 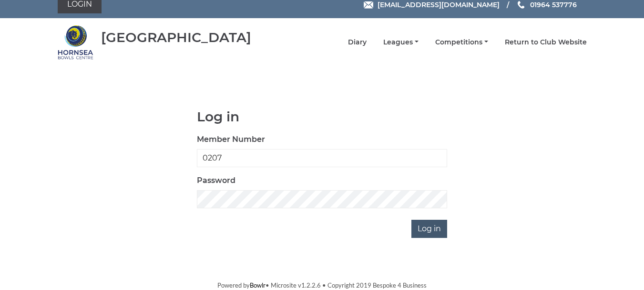 I want to click on span: 01964 537776, so click(x=553, y=5).